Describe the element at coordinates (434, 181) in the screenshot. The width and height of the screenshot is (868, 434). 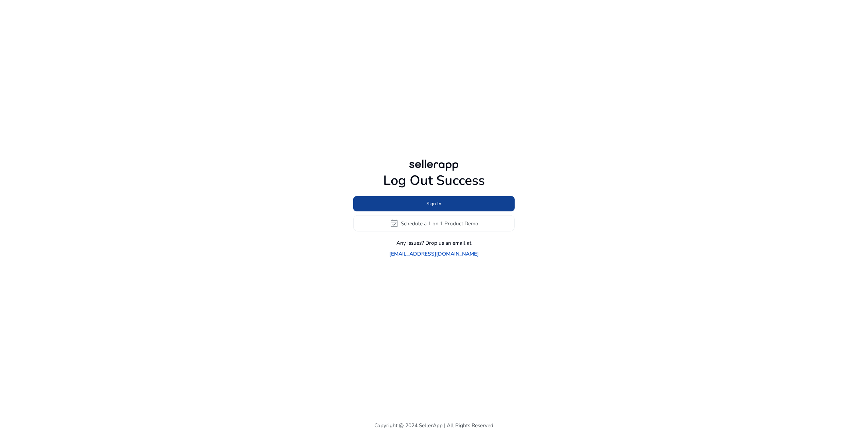
I see `h1: Log Out Success` at that location.